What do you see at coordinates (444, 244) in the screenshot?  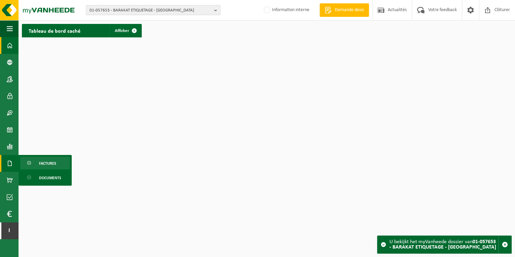 I see `div: U bekijkt het myVanheede dossier van` at bounding box center [444, 244].